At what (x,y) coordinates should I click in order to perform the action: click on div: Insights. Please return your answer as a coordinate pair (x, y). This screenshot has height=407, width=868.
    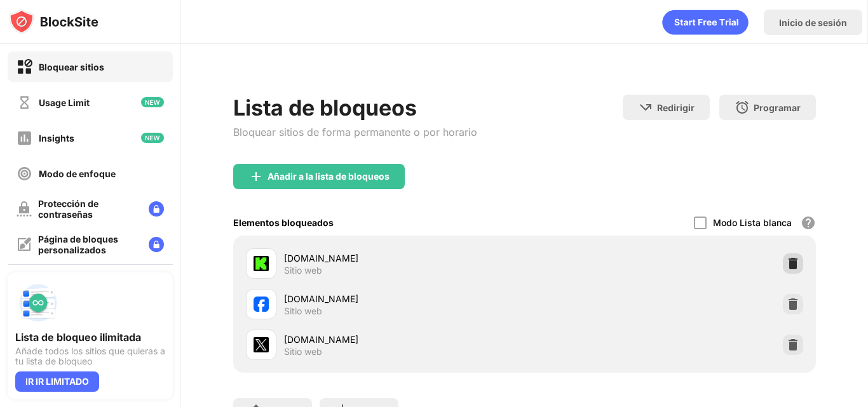
    Looking at the image, I should click on (57, 138).